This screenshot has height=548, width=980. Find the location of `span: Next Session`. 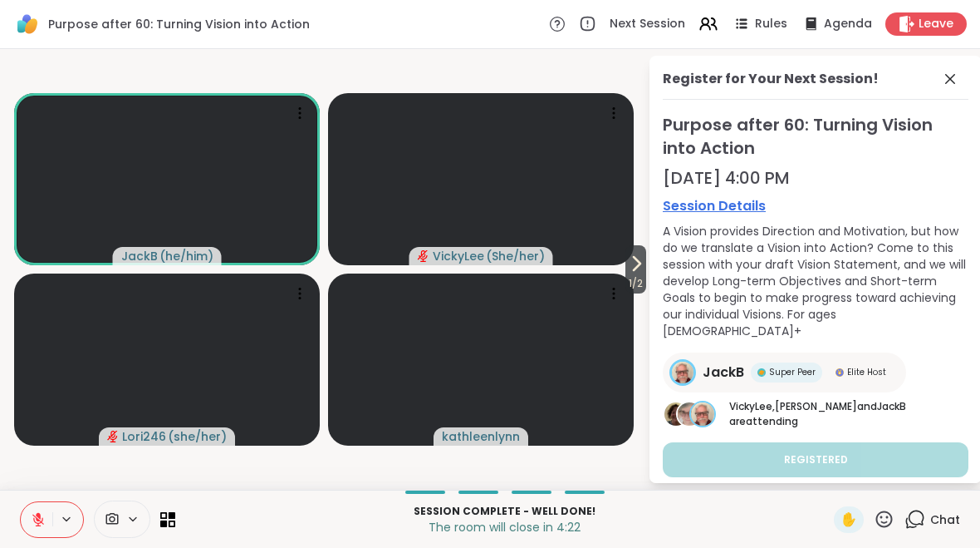

span: Next Session is located at coordinates (647, 24).